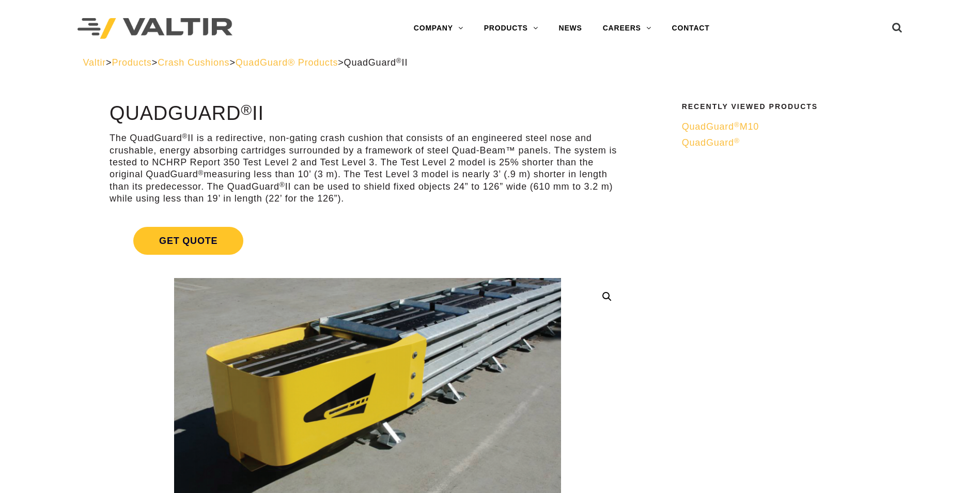 Image resolution: width=980 pixels, height=493 pixels. I want to click on a: QuadGuard®M10, so click(787, 126).